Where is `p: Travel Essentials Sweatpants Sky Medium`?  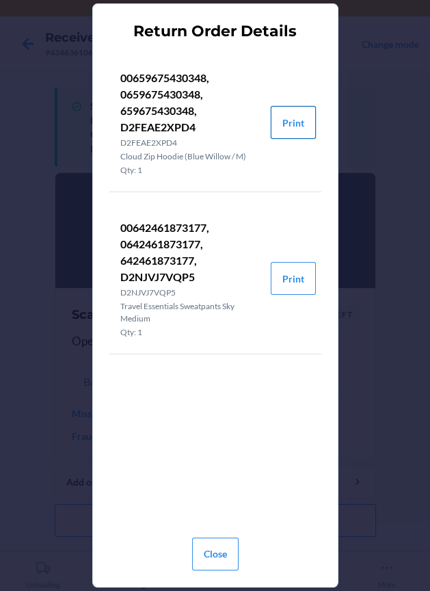
p: Travel Essentials Sweatpants Sky Medium is located at coordinates (190, 313).